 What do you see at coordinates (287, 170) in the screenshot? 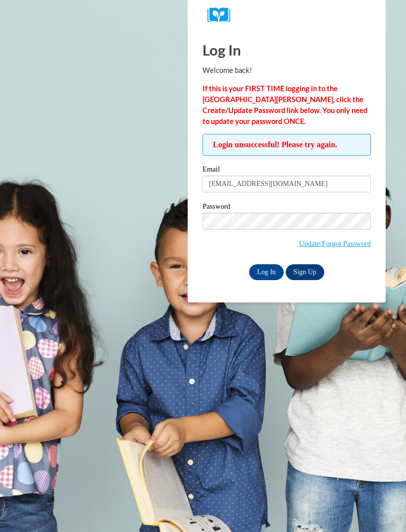
I see `label: Email` at bounding box center [287, 170].